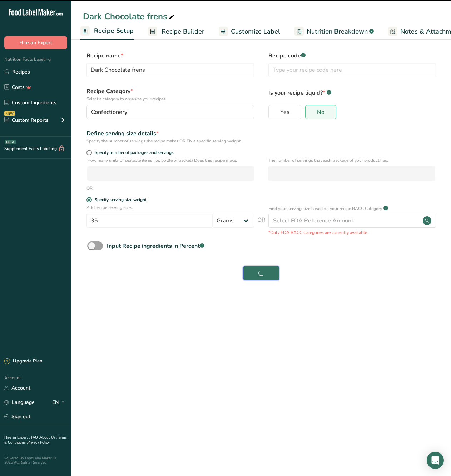 This screenshot has width=451, height=476. I want to click on input: Type your recipe code here, so click(352, 70).